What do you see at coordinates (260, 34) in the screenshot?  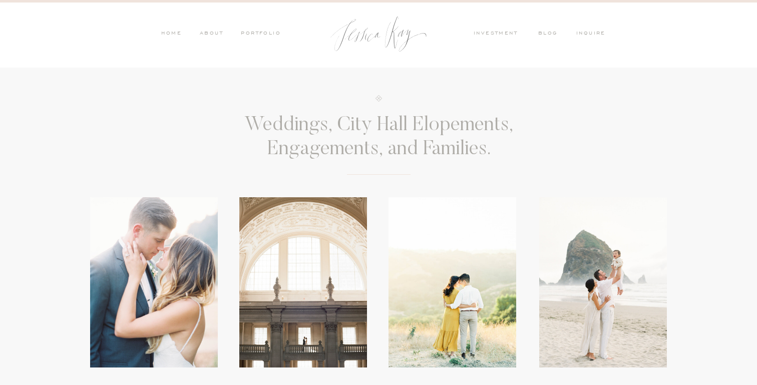 I see `nav: PORTFOLIO` at bounding box center [260, 34].